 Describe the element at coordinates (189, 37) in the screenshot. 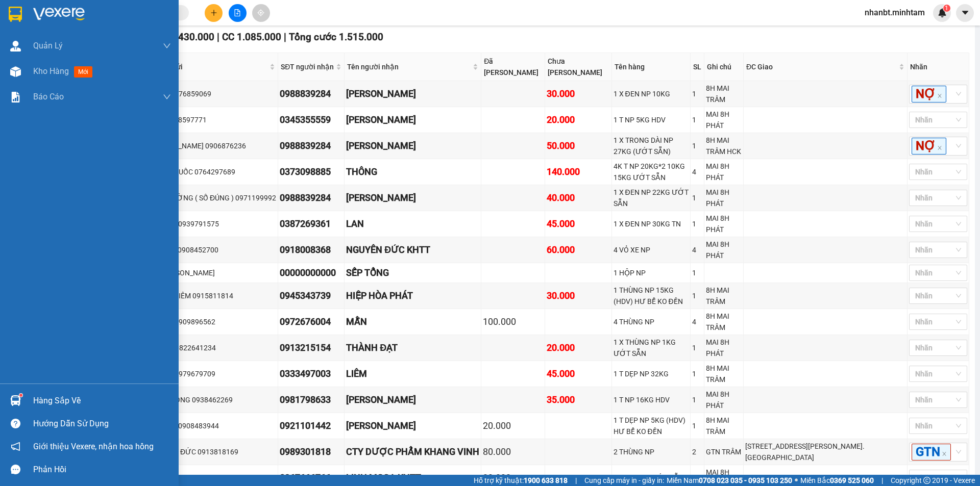

I see `span: CR 430.000` at that location.